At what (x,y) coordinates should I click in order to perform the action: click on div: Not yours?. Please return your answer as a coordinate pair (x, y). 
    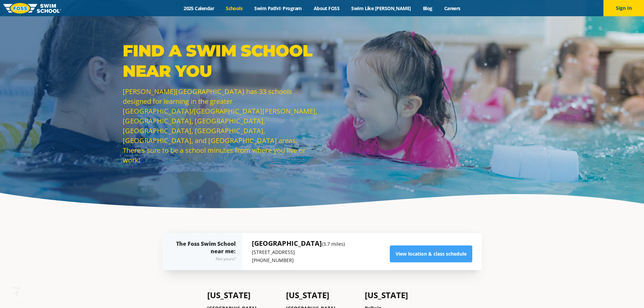
    Looking at the image, I should click on (206, 259).